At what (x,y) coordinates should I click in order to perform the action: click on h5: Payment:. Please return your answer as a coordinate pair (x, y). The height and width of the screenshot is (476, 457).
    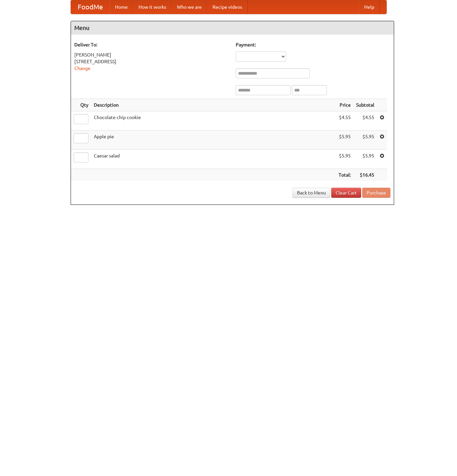
    Looking at the image, I should click on (313, 45).